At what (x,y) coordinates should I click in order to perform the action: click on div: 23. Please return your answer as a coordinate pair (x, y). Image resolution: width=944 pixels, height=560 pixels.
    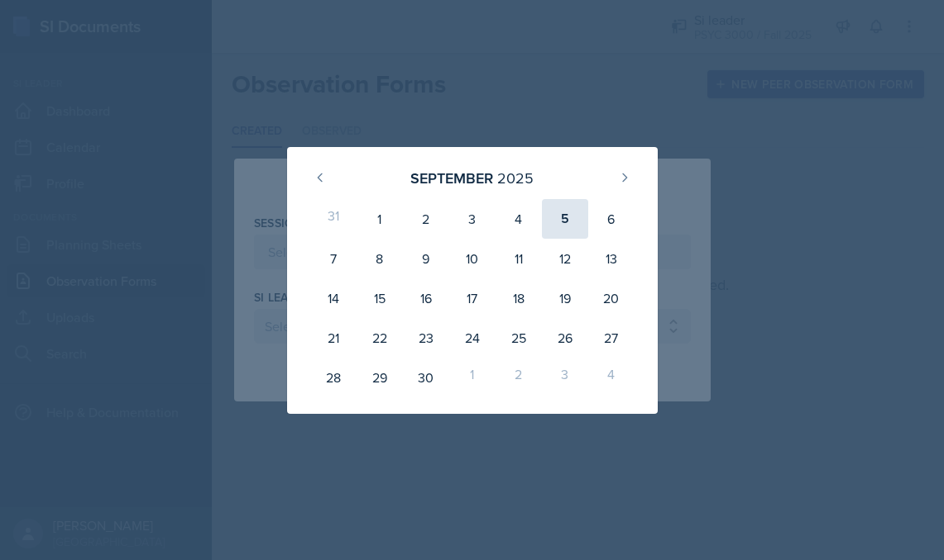
    Looking at the image, I should click on (426, 338).